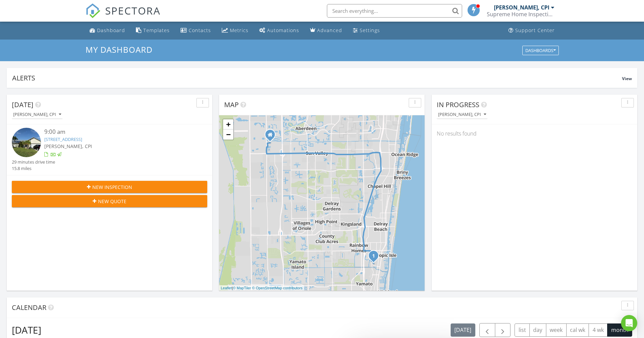 Image resolution: width=644 pixels, height=338 pixels. I want to click on a: SPECTORA, so click(123, 16).